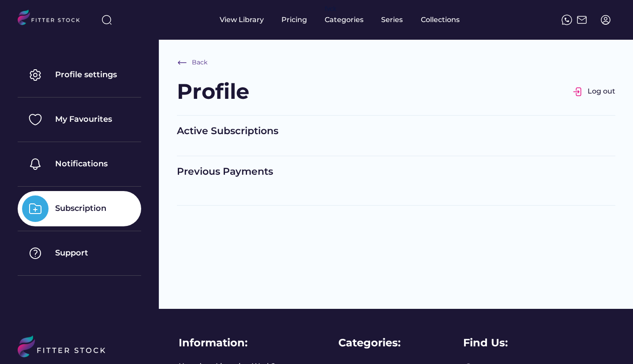 Image resolution: width=633 pixels, height=364 pixels. What do you see at coordinates (81, 208) in the screenshot?
I see `div: Subscription` at bounding box center [81, 208].